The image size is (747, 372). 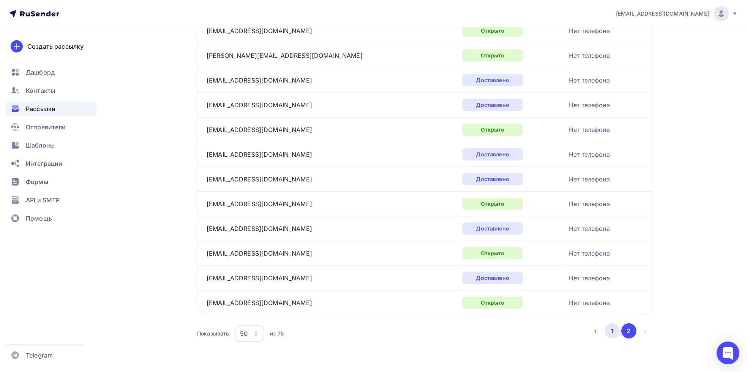 I want to click on div: 50, so click(x=244, y=333).